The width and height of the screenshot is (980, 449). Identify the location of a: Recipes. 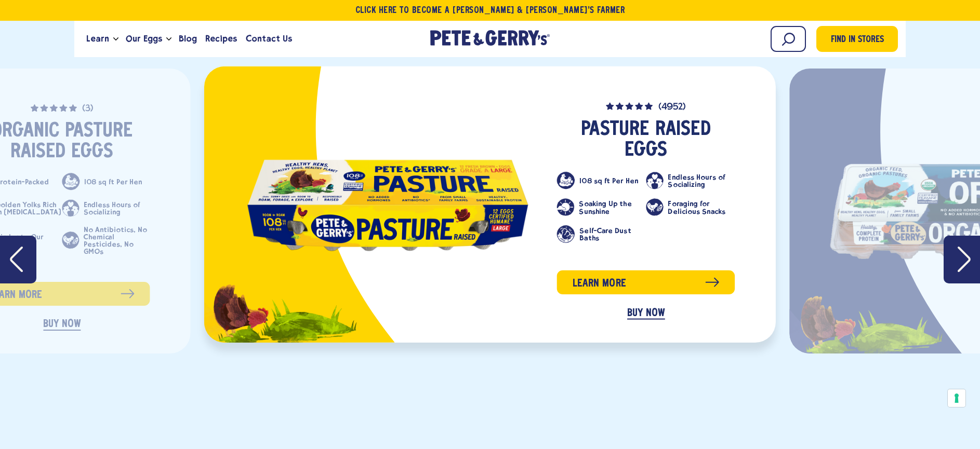
(221, 39).